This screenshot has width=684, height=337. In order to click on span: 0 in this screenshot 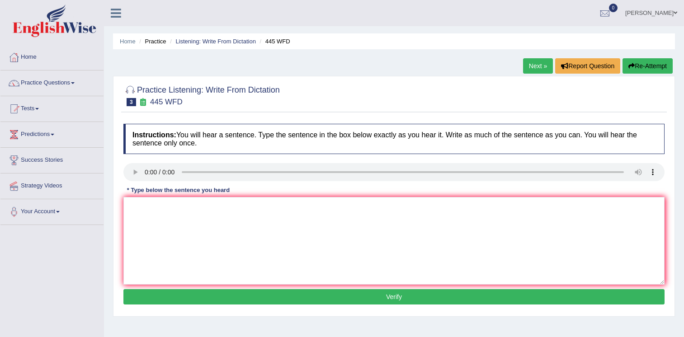, I will do `click(614, 8)`.